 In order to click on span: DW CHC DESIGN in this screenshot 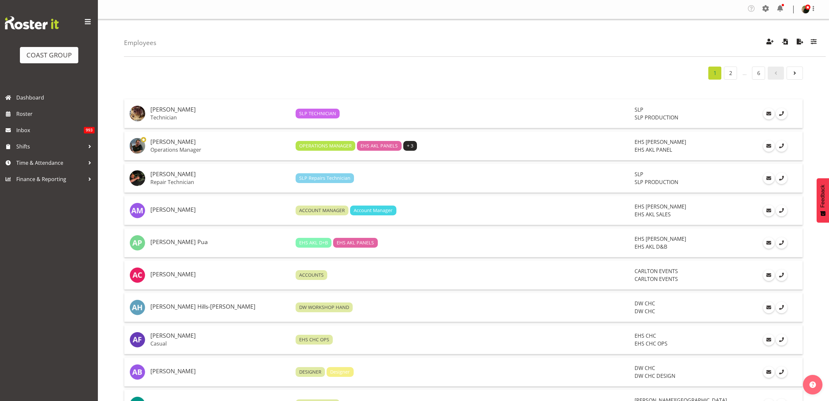, I will do `click(655, 376)`.